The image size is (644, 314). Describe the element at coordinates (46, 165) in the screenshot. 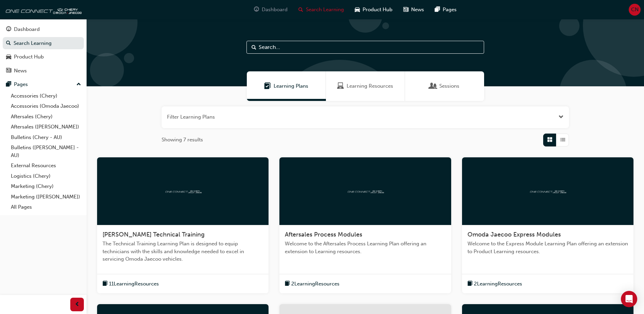

I see `a: External Resources` at that location.